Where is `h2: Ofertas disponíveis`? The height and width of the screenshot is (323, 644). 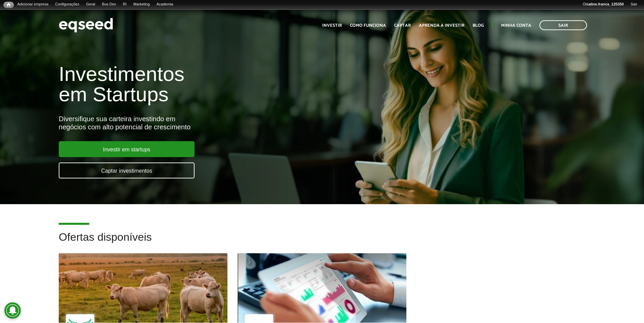
h2: Ofertas disponíveis is located at coordinates (322, 242).